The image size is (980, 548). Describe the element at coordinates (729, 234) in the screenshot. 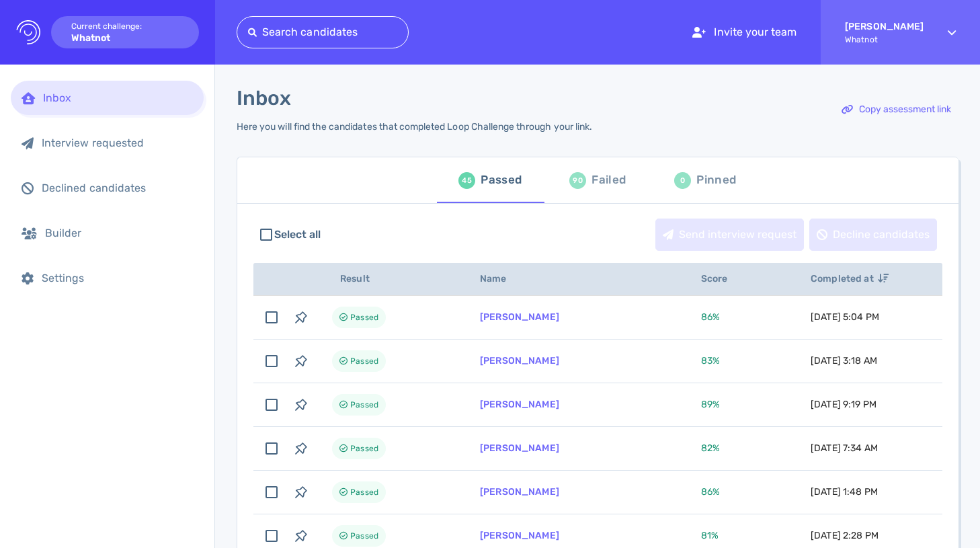

I see `button: Send interview request` at that location.